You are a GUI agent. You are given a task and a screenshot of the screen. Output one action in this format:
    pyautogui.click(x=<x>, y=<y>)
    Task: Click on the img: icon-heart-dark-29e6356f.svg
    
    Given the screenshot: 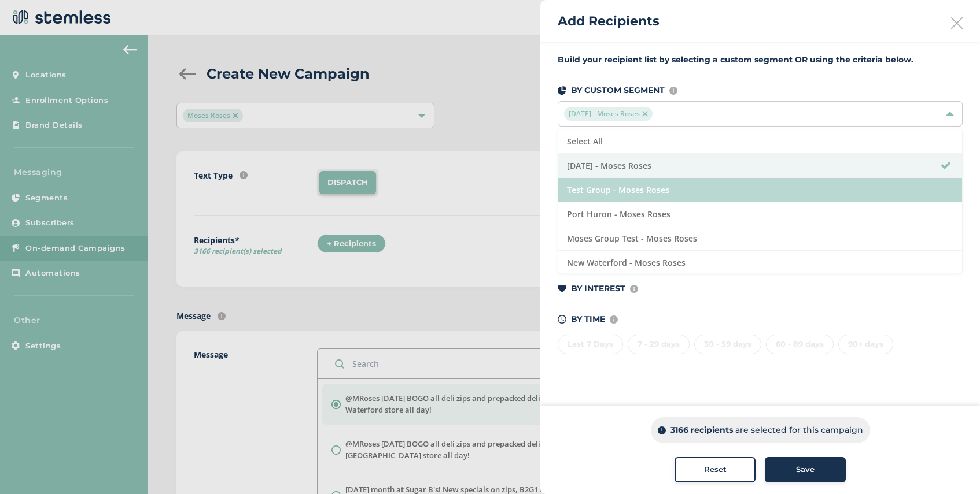 What is the action you would take?
    pyautogui.click(x=562, y=289)
    